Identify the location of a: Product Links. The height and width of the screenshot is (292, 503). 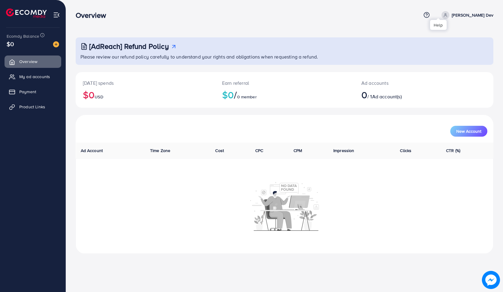
(33, 107).